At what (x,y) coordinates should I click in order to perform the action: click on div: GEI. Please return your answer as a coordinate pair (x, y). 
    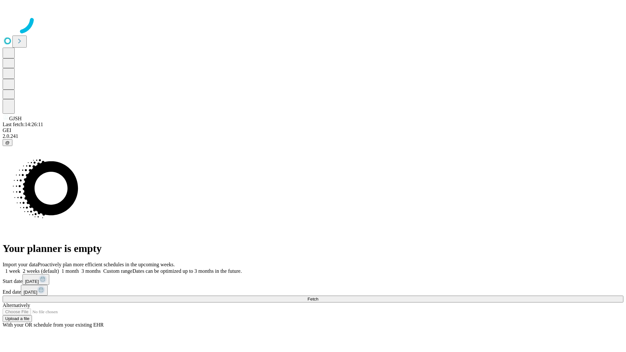
    Looking at the image, I should click on (313, 130).